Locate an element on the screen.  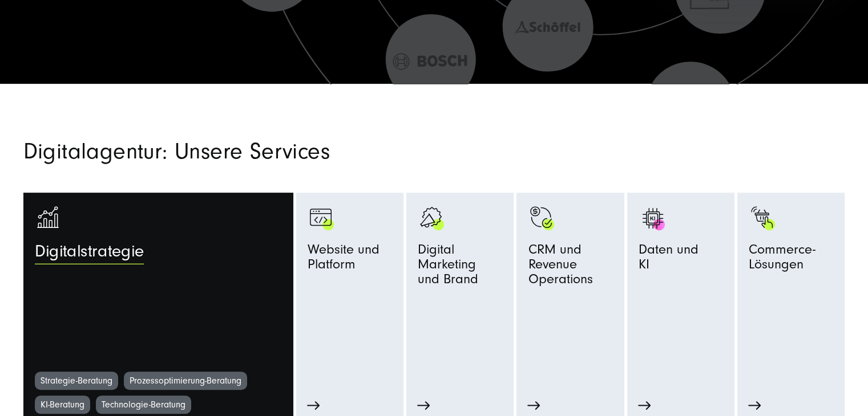
a: Browser Symbol als Zeichen für Web Development - Digitalagentur SUNZINET programming-browser-prog... is located at coordinates (350, 288).